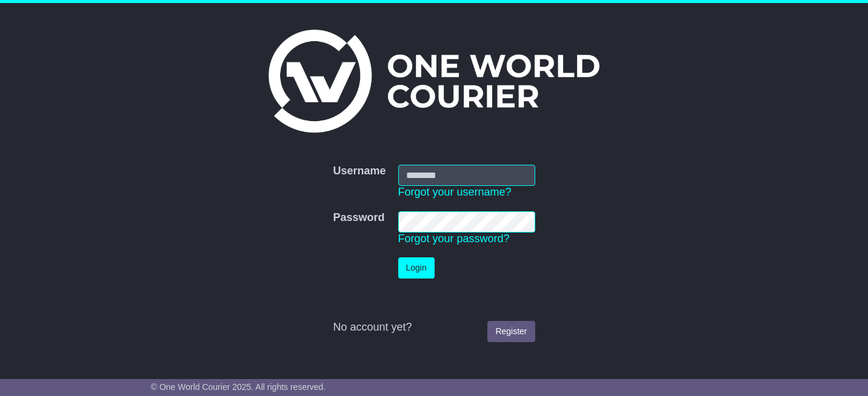  What do you see at coordinates (417, 268) in the screenshot?
I see `button: Login` at bounding box center [417, 268].